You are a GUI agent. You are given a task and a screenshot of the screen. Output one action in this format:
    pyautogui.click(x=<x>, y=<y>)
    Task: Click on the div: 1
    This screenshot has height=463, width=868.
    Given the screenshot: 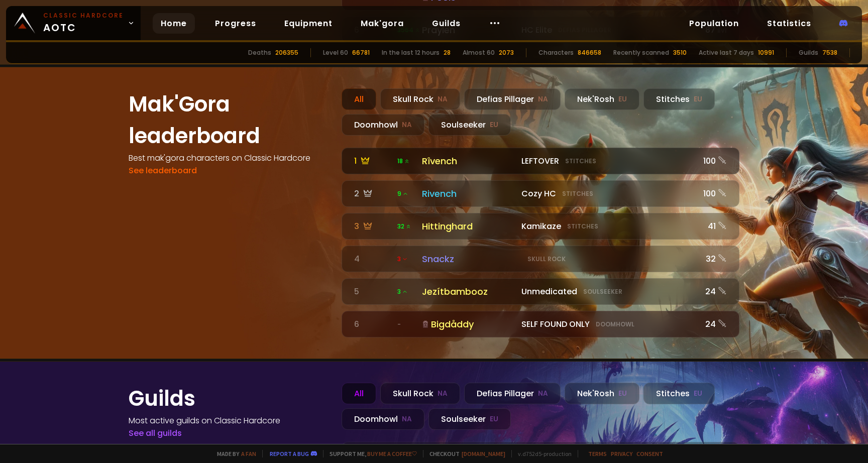 What is the action you would take?
    pyautogui.click(x=373, y=161)
    